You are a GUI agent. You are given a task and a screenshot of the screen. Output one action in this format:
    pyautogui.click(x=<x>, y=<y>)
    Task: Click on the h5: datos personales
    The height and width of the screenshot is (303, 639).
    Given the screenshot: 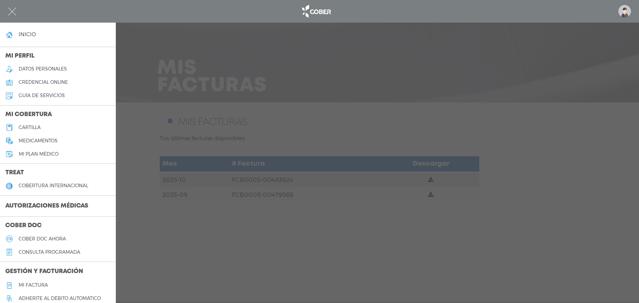 What is the action you would take?
    pyautogui.click(x=43, y=69)
    